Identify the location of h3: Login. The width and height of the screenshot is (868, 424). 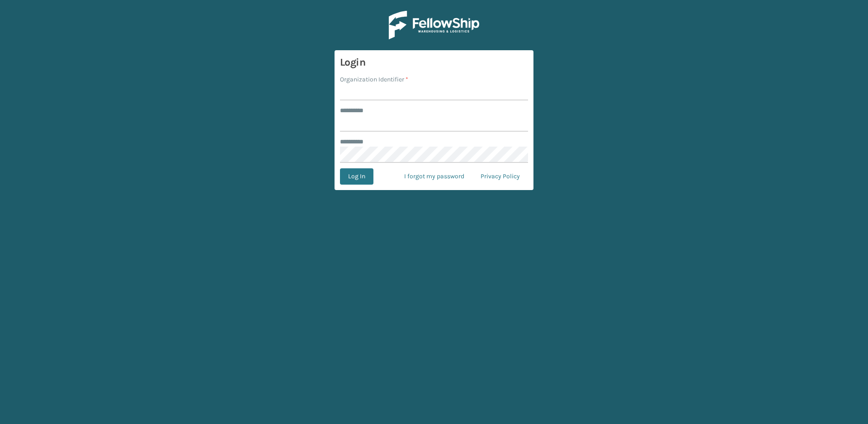
(434, 63).